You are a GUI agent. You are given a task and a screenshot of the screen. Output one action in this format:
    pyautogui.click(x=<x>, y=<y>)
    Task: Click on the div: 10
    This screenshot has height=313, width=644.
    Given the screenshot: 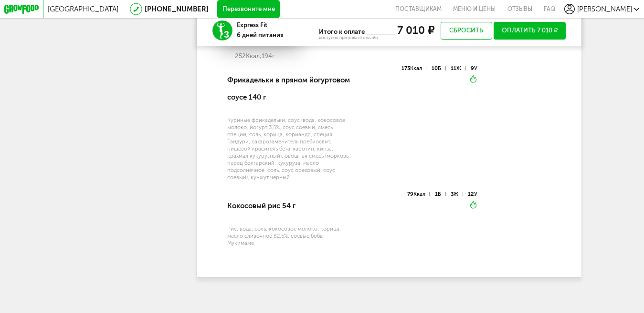 What is the action you would take?
    pyautogui.click(x=439, y=68)
    